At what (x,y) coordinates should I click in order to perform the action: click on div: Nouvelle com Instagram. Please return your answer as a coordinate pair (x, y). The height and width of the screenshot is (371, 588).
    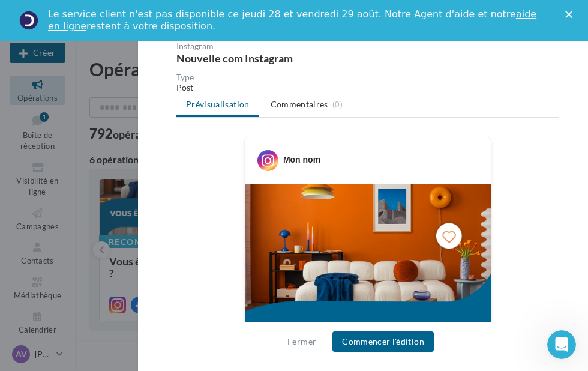
    Looking at the image, I should click on (270, 58).